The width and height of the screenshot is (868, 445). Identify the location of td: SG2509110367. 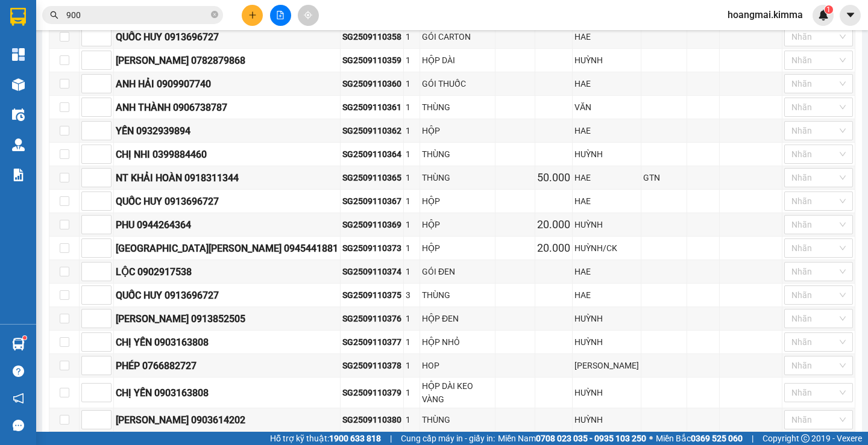
(372, 201).